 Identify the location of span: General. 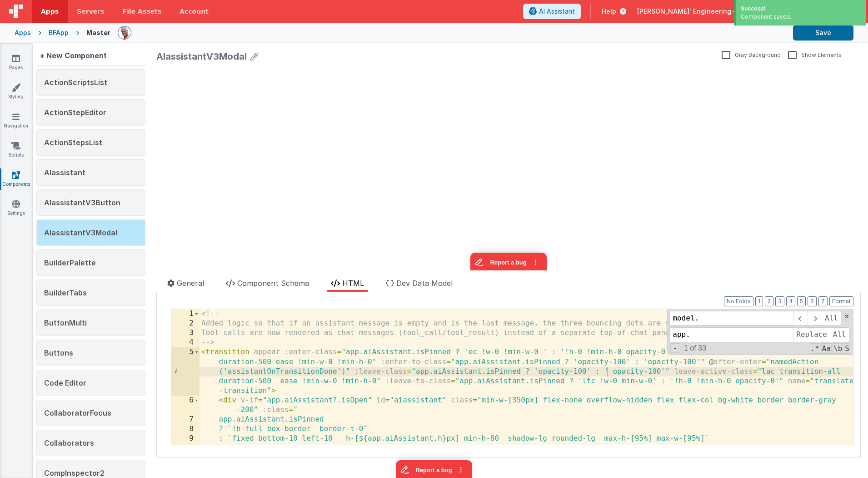
(190, 283).